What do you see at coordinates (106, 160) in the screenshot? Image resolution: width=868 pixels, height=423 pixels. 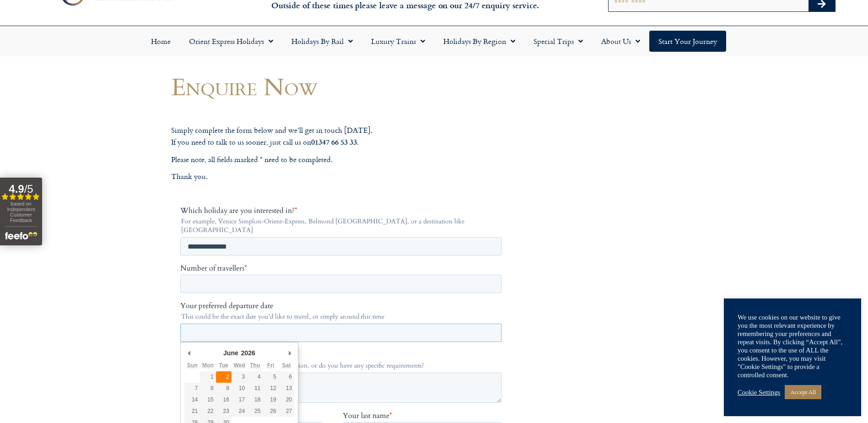 I see `abbr: Saturday` at bounding box center [106, 160].